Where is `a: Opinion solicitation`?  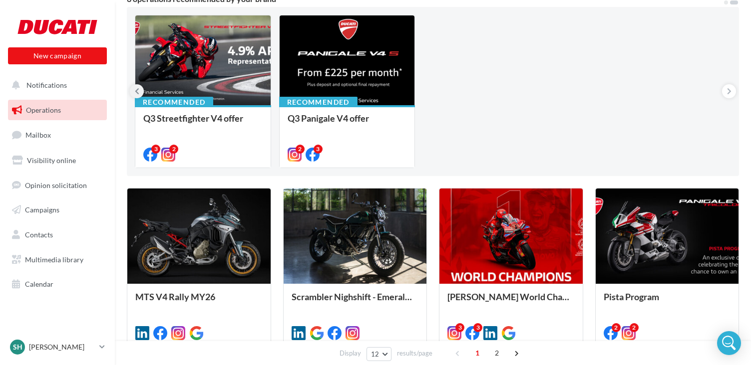
a: Opinion solicitation is located at coordinates (57, 186).